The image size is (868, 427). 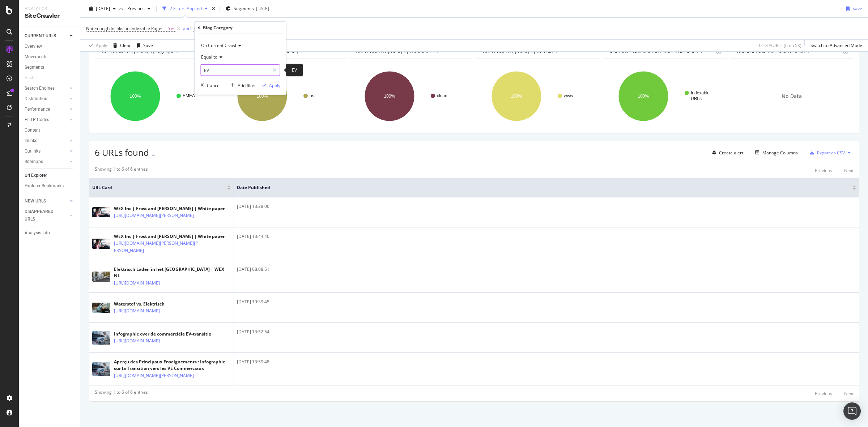 What do you see at coordinates (727, 153) in the screenshot?
I see `button: Create alert` at bounding box center [727, 153].